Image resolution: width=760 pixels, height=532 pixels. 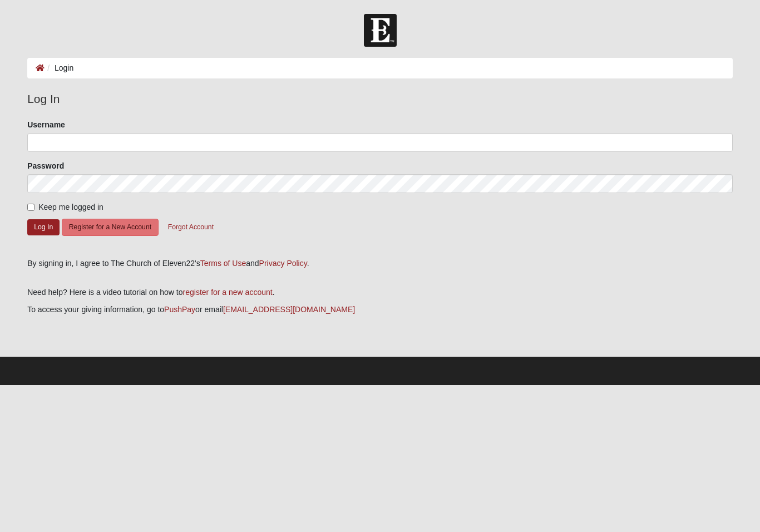 What do you see at coordinates (380, 263) in the screenshot?
I see `div: By signing in, I agree to The Church of Eleven22's and .` at bounding box center [380, 263].